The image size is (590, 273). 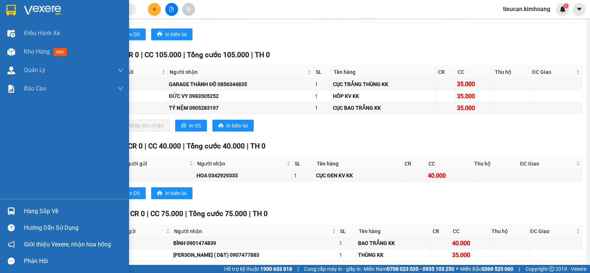 What do you see at coordinates (74, 261) in the screenshot?
I see `div: Phản hồi` at bounding box center [74, 261].